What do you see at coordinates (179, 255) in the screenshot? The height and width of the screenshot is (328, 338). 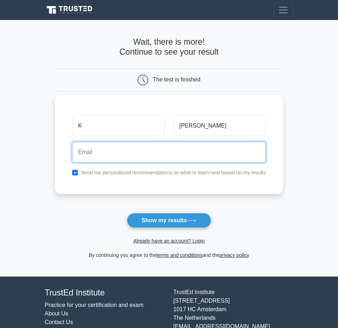 I see `a: terms and conditions` at bounding box center [179, 255].